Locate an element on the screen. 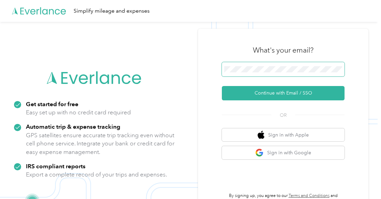 This screenshot has width=381, height=199. p: GPS satellites ensure accurate trip tracking even without cell phone service. Integrate your bank... is located at coordinates (100, 144).